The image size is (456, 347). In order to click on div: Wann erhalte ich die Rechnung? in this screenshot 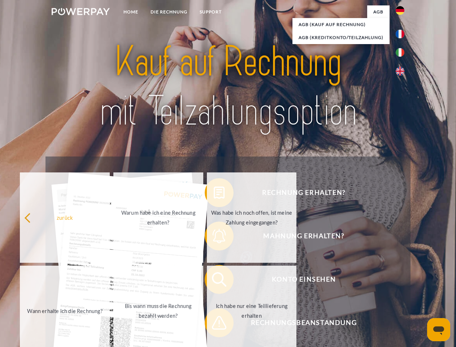, I will do `click(65, 310)`.